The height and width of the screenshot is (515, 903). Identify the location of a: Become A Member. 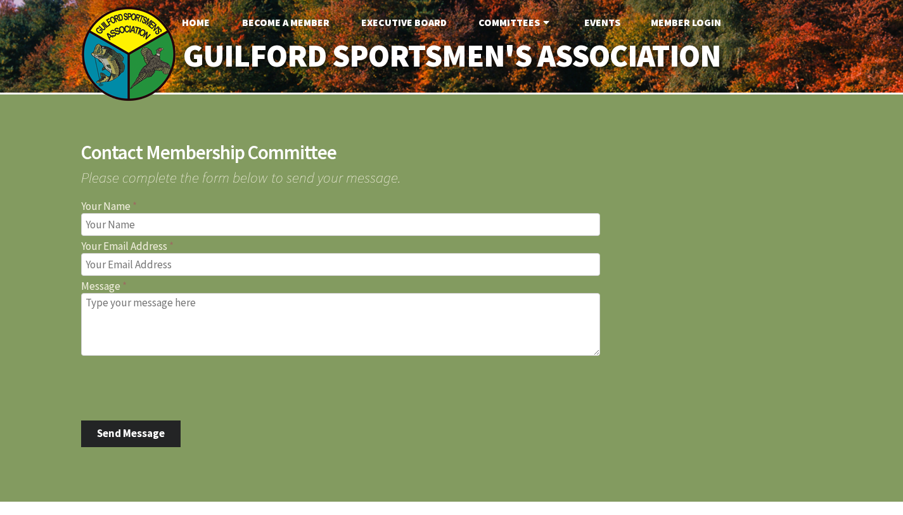
(286, 22).